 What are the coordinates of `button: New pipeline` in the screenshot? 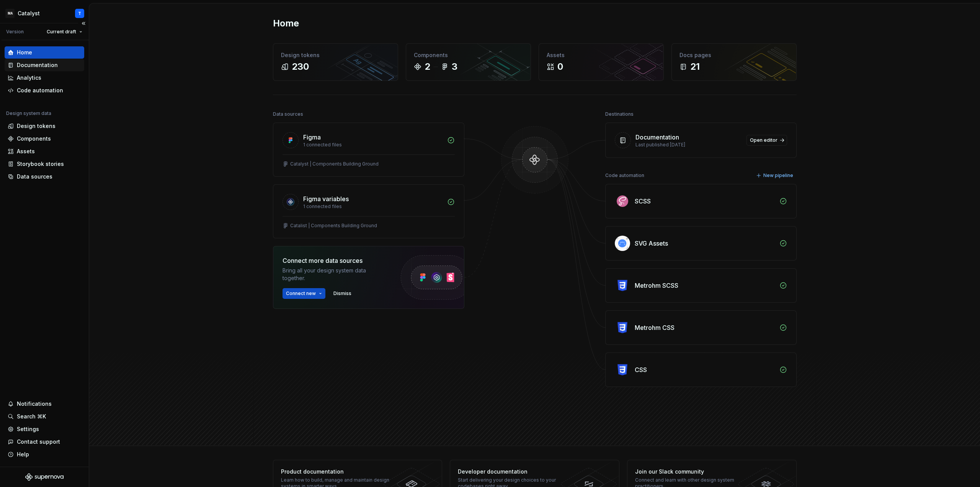 It's located at (775, 175).